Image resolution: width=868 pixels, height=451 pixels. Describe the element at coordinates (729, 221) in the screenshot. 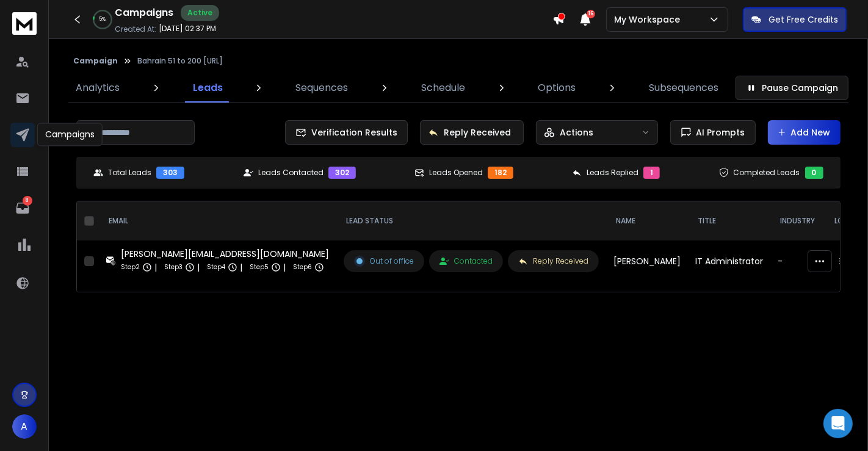

I see `th: title` at that location.